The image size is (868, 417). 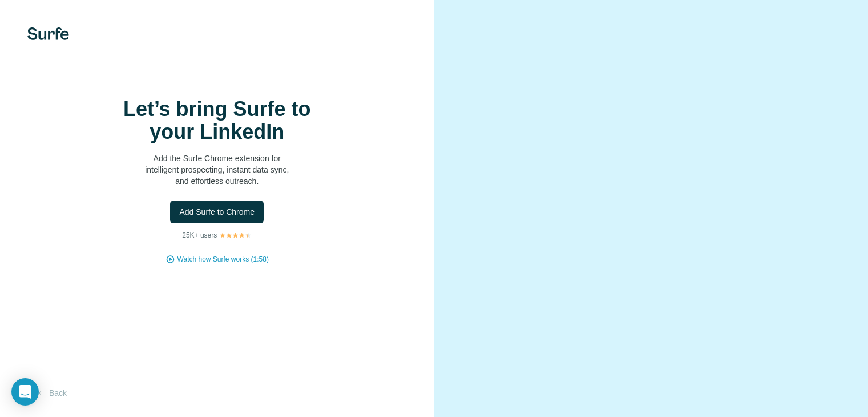 I want to click on p: 25K+ users, so click(x=199, y=235).